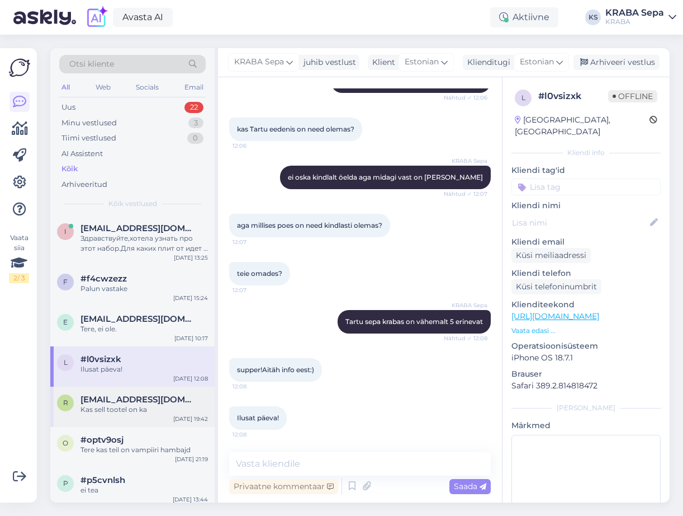  I want to click on p: Märkmed, so click(586, 425).